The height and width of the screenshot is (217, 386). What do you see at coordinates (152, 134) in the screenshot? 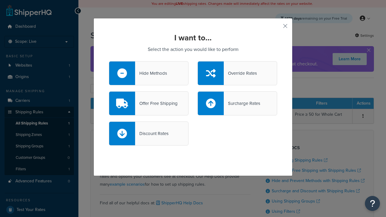
I see `div: Discount Rates` at bounding box center [152, 134].